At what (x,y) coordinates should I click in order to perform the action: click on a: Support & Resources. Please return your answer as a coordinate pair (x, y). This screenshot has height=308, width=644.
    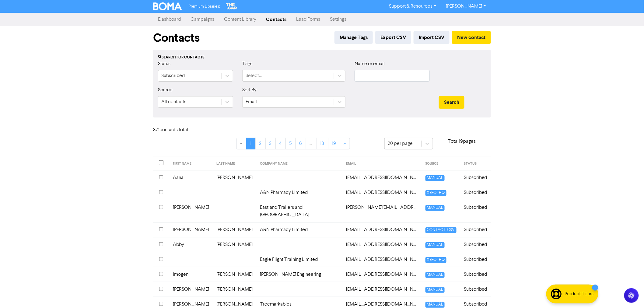
    Looking at the image, I should click on (413, 7).